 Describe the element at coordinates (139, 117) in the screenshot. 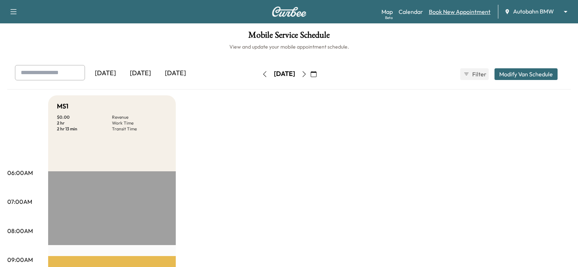

I see `p: Revenue` at that location.